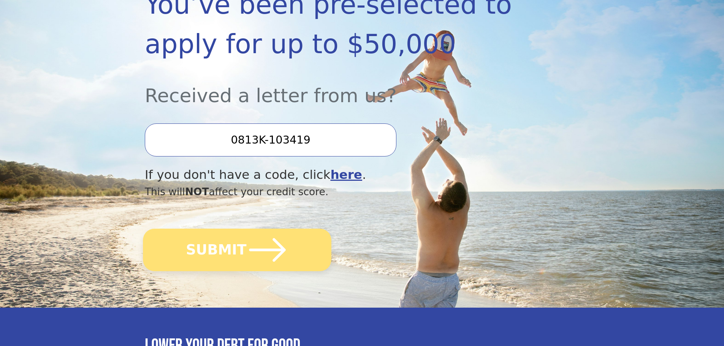  Describe the element at coordinates (329, 175) in the screenshot. I see `div: If you don't have a code, click .` at that location.